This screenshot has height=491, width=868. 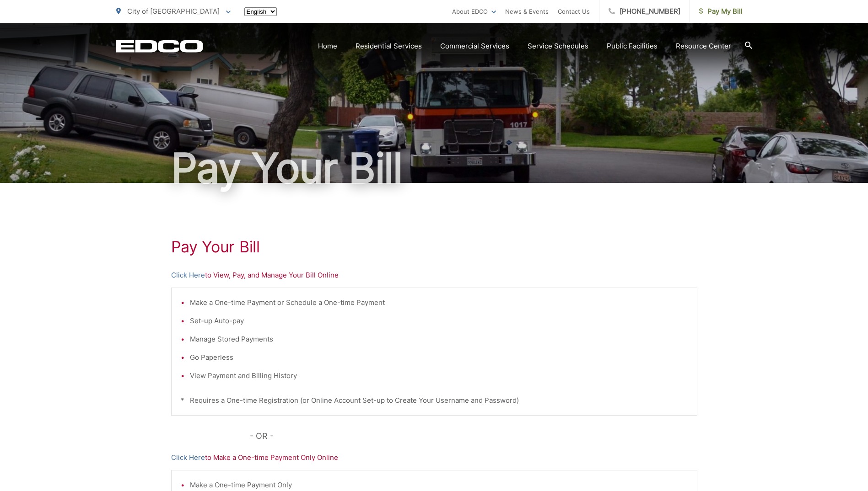 What do you see at coordinates (474, 46) in the screenshot?
I see `a: Commercial Services` at bounding box center [474, 46].